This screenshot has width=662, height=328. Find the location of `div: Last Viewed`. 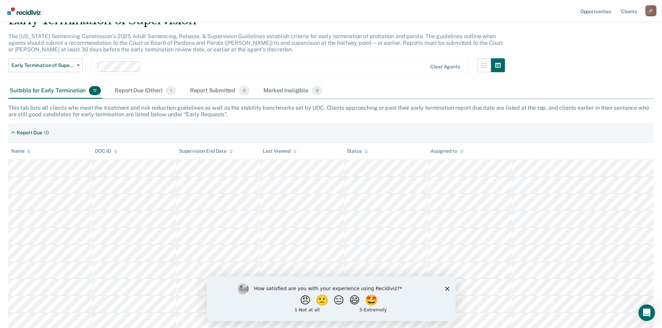

div: Last Viewed is located at coordinates (279, 151).